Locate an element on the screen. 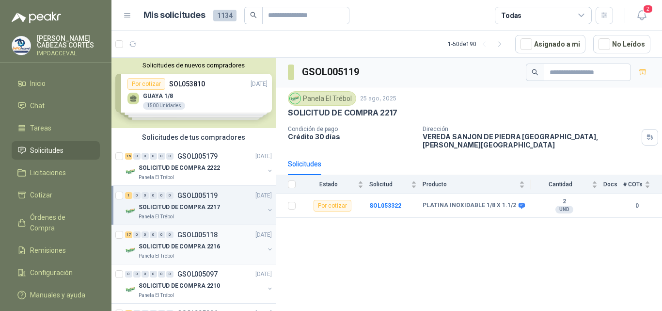 Image resolution: width=662 pixels, height=311 pixels. img: Logo peakr is located at coordinates (36, 17).